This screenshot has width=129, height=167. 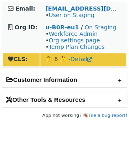 What do you see at coordinates (65, 116) in the screenshot?
I see `footer: App not working? 🪳` at bounding box center [65, 116].